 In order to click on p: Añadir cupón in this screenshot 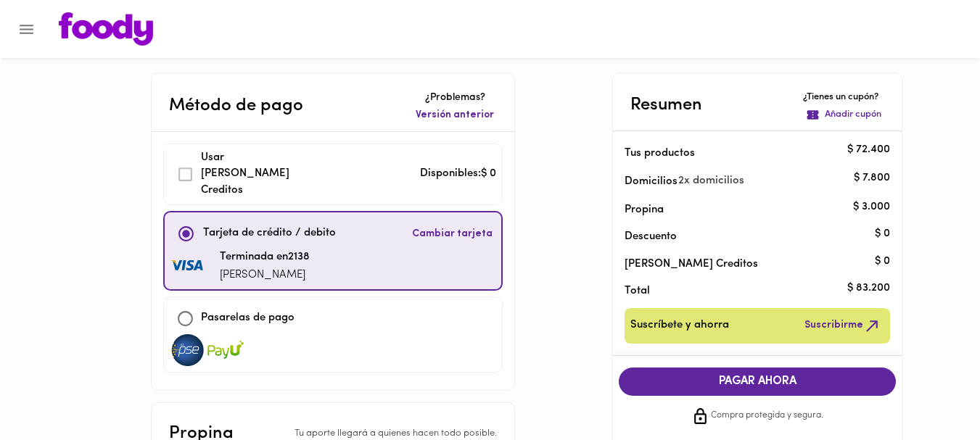, I will do `click(853, 115)`.